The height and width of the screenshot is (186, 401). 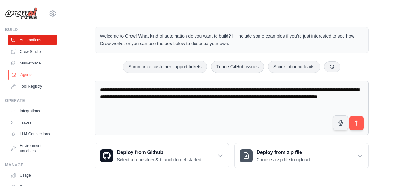 What do you see at coordinates (237, 67) in the screenshot?
I see `button: Triage GitHub issues` at bounding box center [237, 67].